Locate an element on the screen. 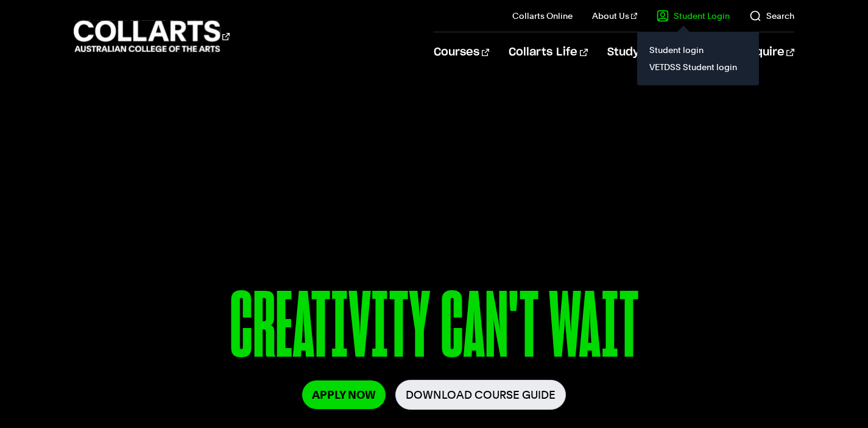 The image size is (868, 428). a: Download Course Guide is located at coordinates (481, 394).